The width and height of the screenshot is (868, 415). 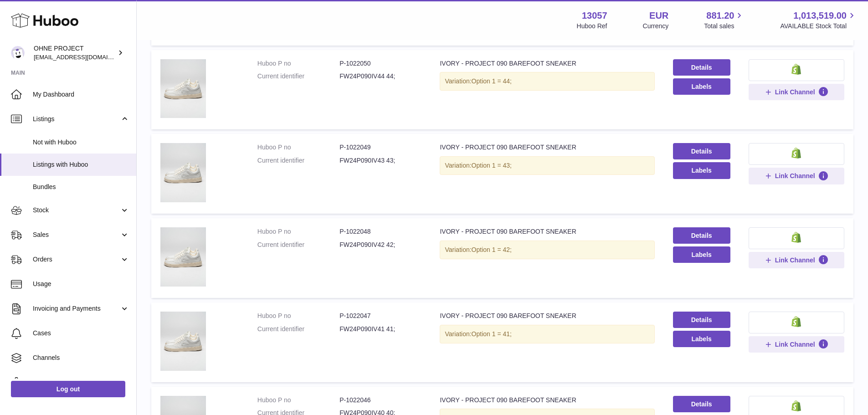 What do you see at coordinates (381, 400) in the screenshot?
I see `dd: P-1022046` at bounding box center [381, 400].